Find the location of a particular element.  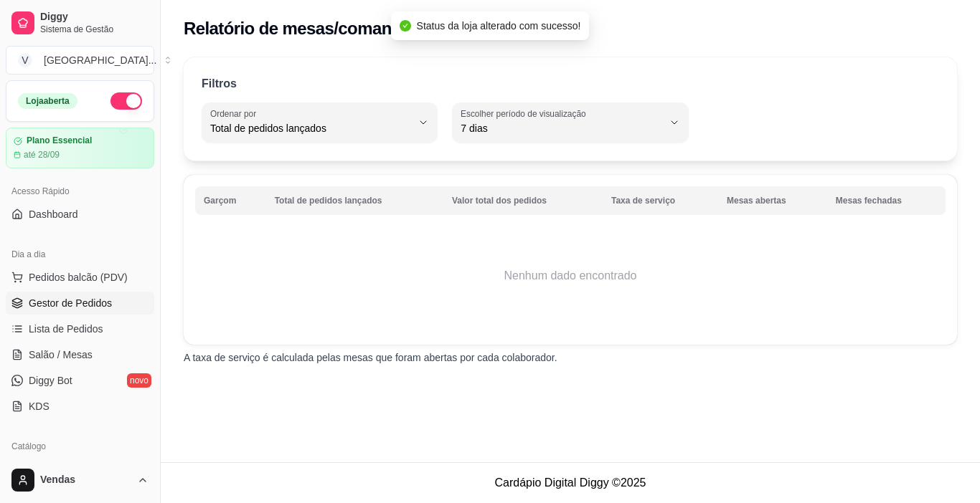

span: Pedidos balcão (PDV) is located at coordinates (78, 277).